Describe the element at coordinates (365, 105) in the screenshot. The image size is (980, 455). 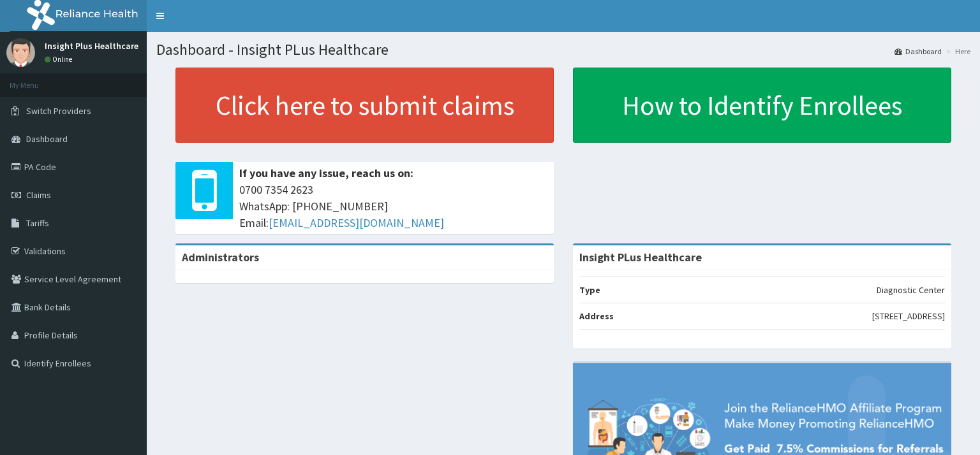
I see `a: Click here to submit claims` at that location.